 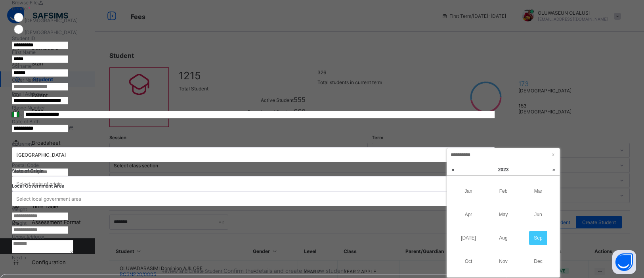 What do you see at coordinates (469, 262) in the screenshot?
I see `td: Oct` at bounding box center [469, 262].